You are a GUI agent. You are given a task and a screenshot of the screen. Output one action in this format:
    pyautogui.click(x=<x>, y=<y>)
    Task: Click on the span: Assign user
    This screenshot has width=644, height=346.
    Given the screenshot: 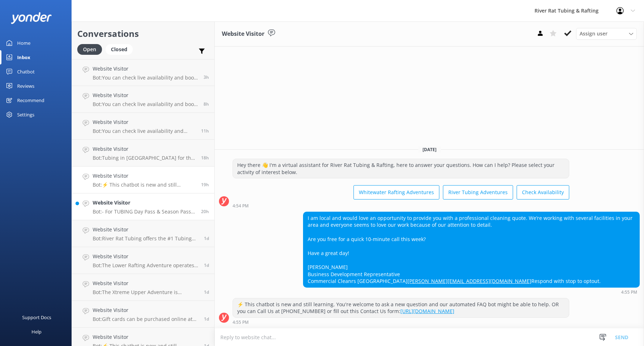 What is the action you would take?
    pyautogui.click(x=593, y=34)
    